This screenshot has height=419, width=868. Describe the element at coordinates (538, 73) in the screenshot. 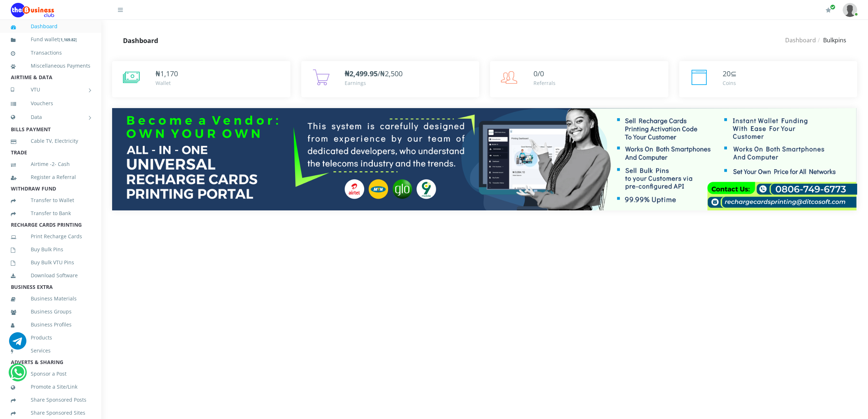

I see `span: 0/0` at that location.